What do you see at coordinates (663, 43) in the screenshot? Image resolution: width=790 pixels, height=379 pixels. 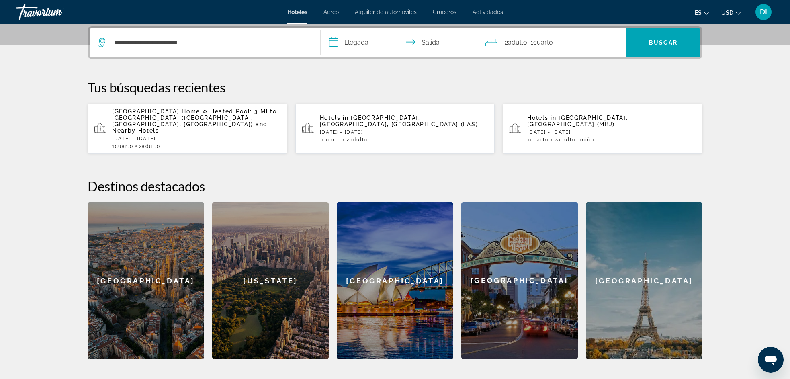 I see `span: Buscar` at bounding box center [663, 43].